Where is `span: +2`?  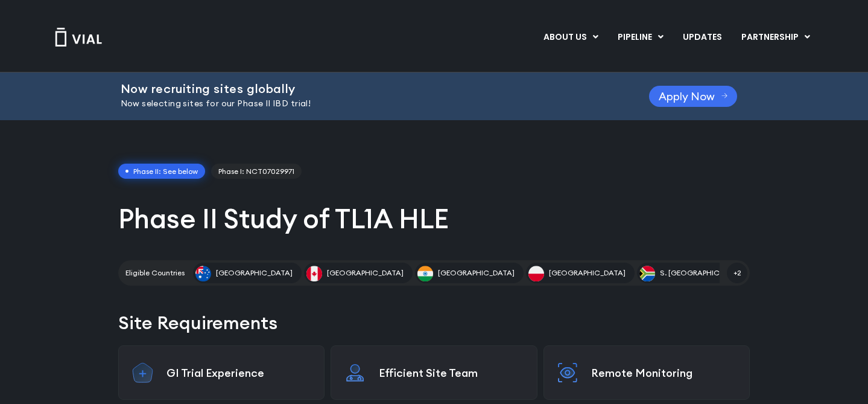 span: +2 is located at coordinates (737, 272).